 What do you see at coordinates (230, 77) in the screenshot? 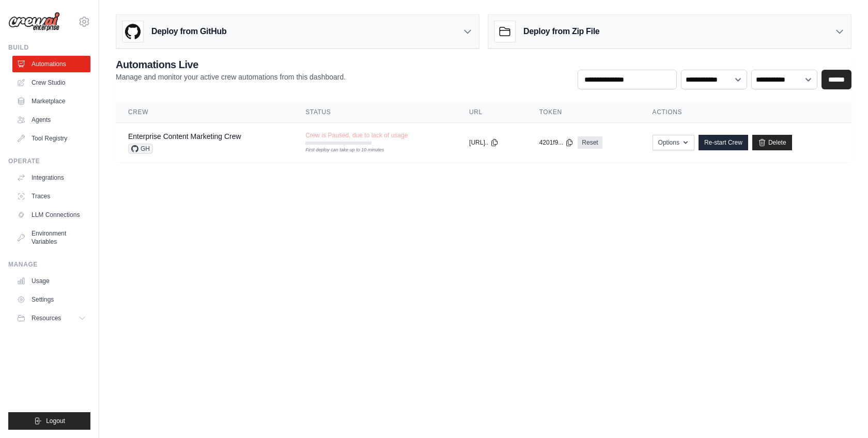
I see `p: Manage and monitor your active crew automations from this dashboard.` at bounding box center [230, 77].